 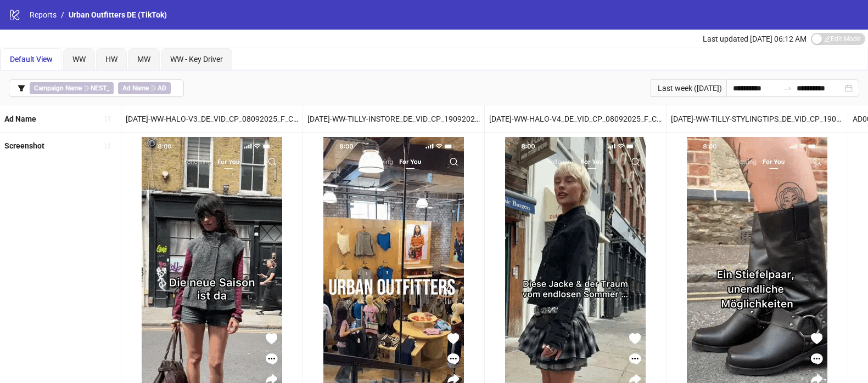 I want to click on span: Urban Outfitters DE (TikTok), so click(x=118, y=15).